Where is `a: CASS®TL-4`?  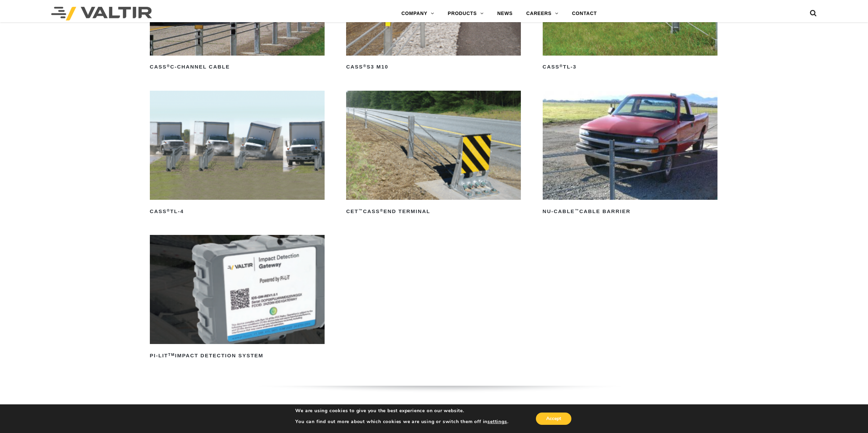 a: CASS®TL-4 is located at coordinates (237, 154).